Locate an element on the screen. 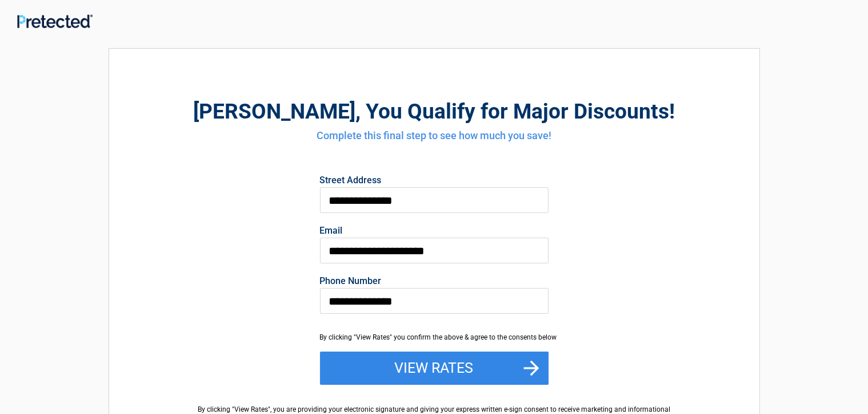 This screenshot has width=868, height=414. label: Phone Number is located at coordinates (434, 281).